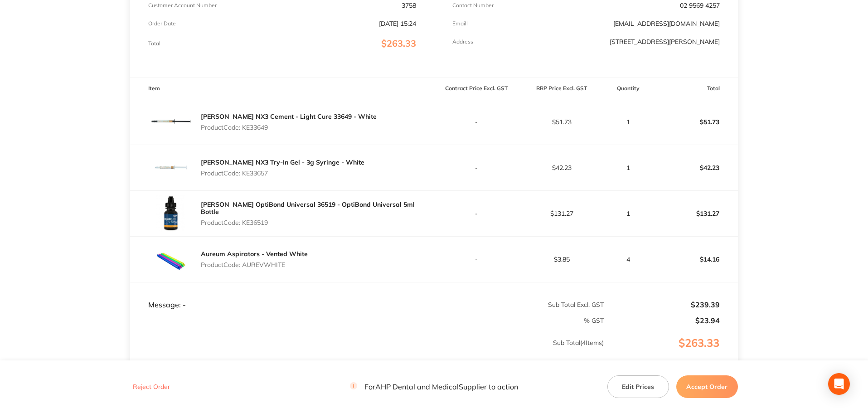 The height and width of the screenshot is (413, 868). What do you see at coordinates (473, 5) in the screenshot?
I see `p: Contact Number` at bounding box center [473, 5].